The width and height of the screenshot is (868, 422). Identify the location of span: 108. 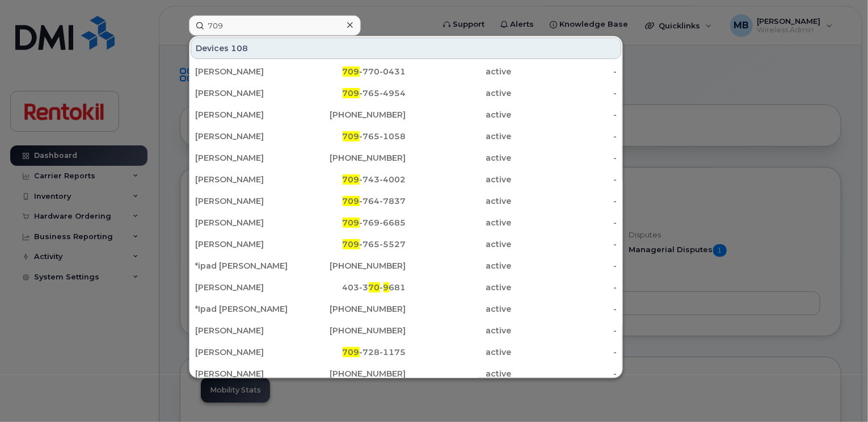
(239, 48).